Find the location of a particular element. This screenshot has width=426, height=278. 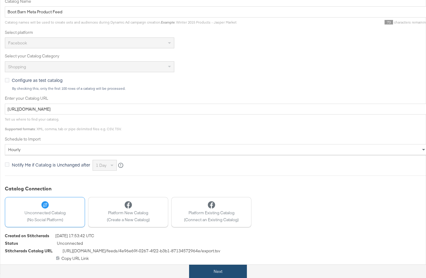

span: Catalog names will be used to create sets and audiences during Dynamic Ad campaign creation. : Wi... is located at coordinates (121, 22).